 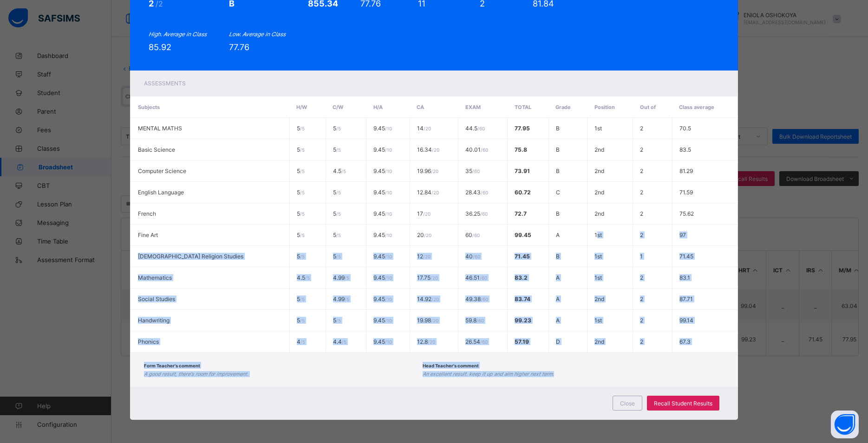 I want to click on span: H/A, so click(x=378, y=108).